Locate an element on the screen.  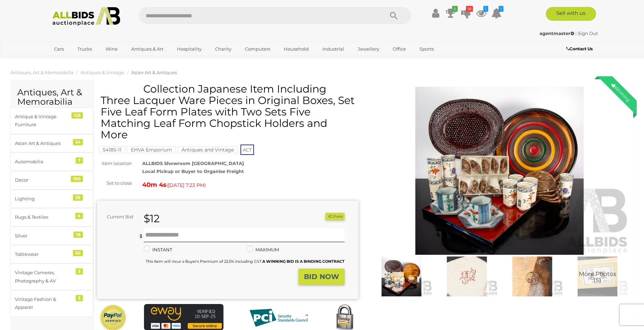
div: 62 is located at coordinates (78, 253).